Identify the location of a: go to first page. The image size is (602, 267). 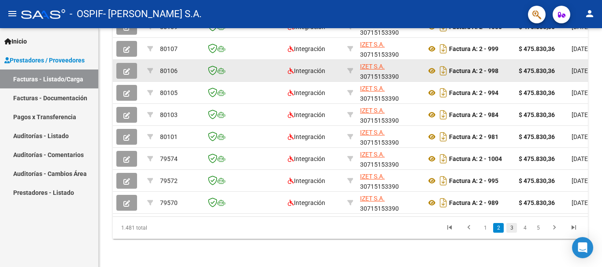
(449, 228).